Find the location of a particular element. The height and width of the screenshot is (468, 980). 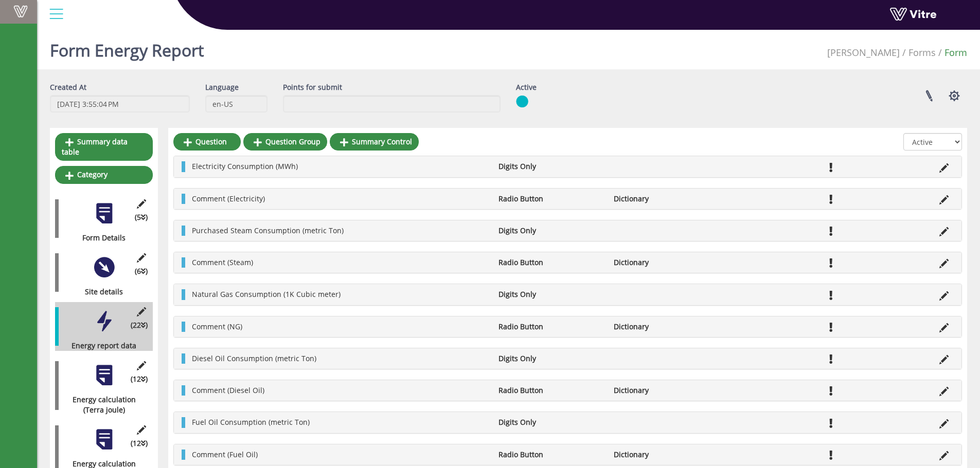

span: Comment (Electricity) is located at coordinates (229, 198).